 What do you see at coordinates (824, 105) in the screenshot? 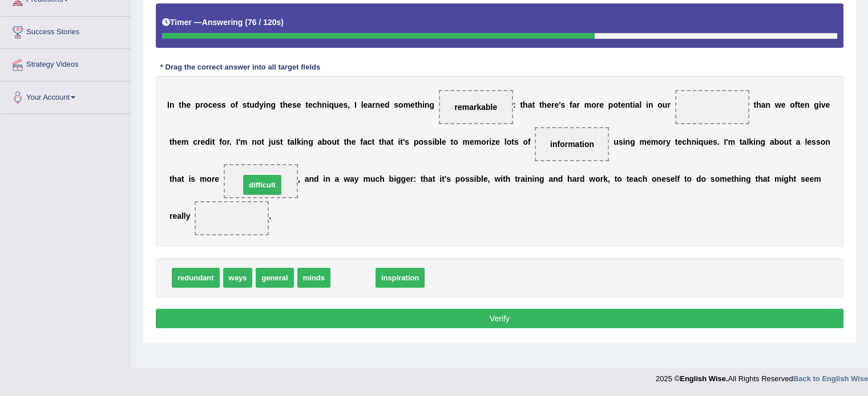
I see `b: v` at bounding box center [824, 105].